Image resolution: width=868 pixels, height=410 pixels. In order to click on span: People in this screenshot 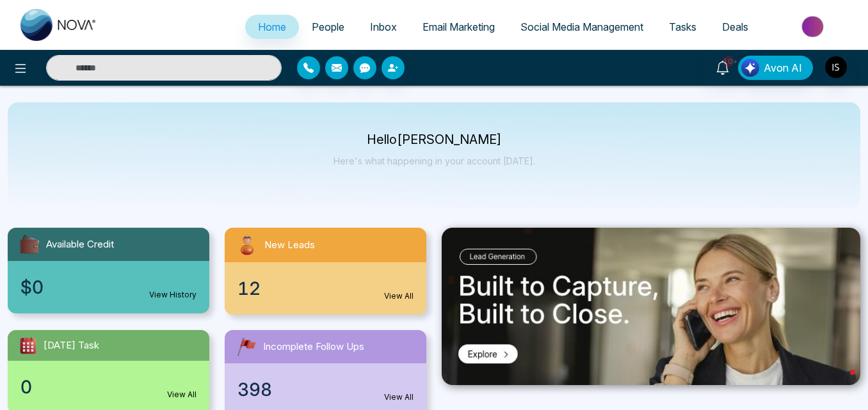, I will do `click(327, 27)`.